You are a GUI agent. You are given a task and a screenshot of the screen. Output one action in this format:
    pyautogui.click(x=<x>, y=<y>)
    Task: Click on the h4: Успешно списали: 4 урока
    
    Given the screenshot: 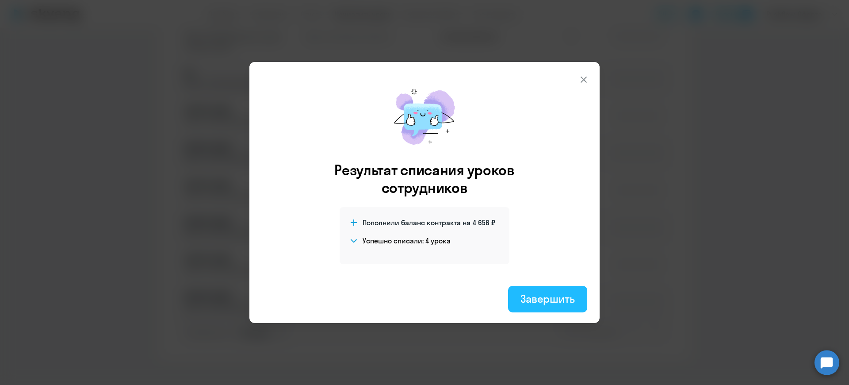 What is the action you would take?
    pyautogui.click(x=407, y=241)
    